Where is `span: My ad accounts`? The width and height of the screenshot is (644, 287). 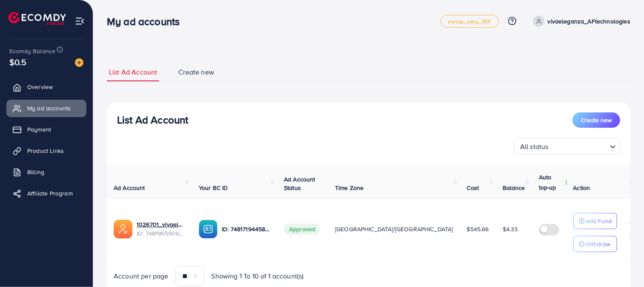
span: My ad accounts is located at coordinates (49, 108).